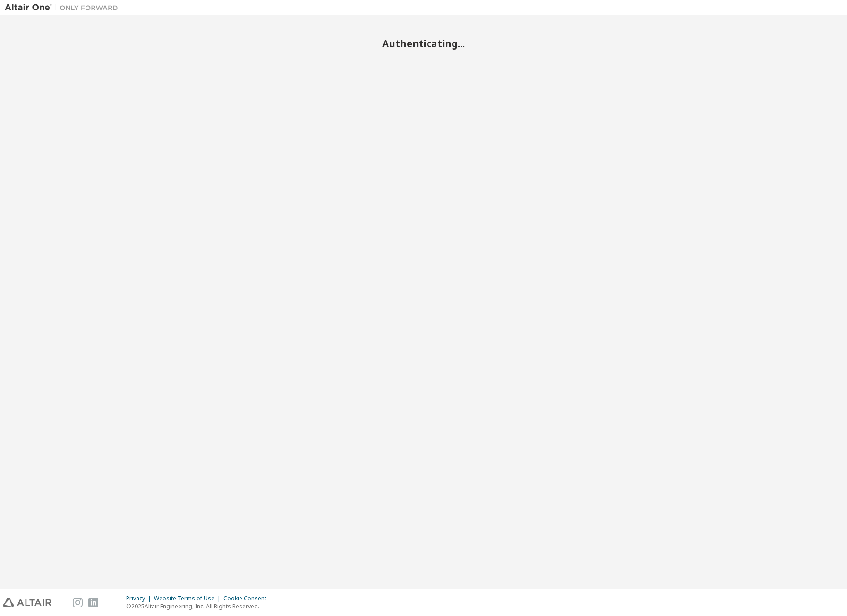 The width and height of the screenshot is (847, 616). Describe the element at coordinates (78, 602) in the screenshot. I see `img: instagram.svg` at that location.